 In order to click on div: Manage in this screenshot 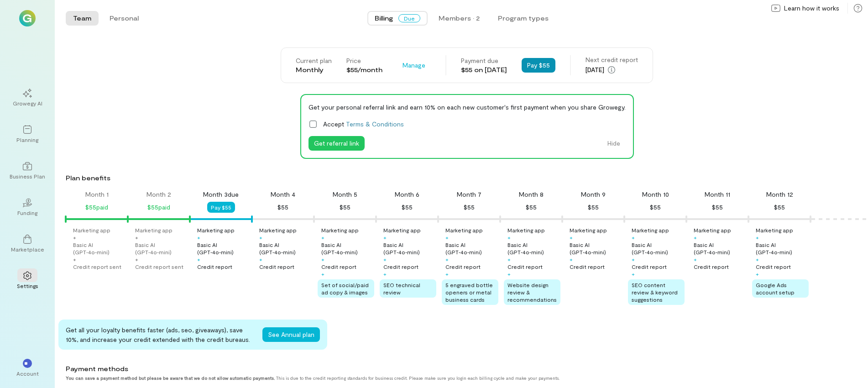, I will do `click(413, 65)`.